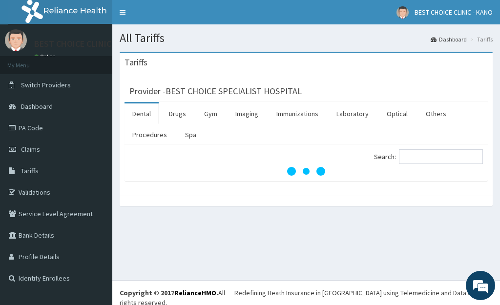 The width and height of the screenshot is (500, 305). I want to click on a: Dashboard, so click(448, 39).